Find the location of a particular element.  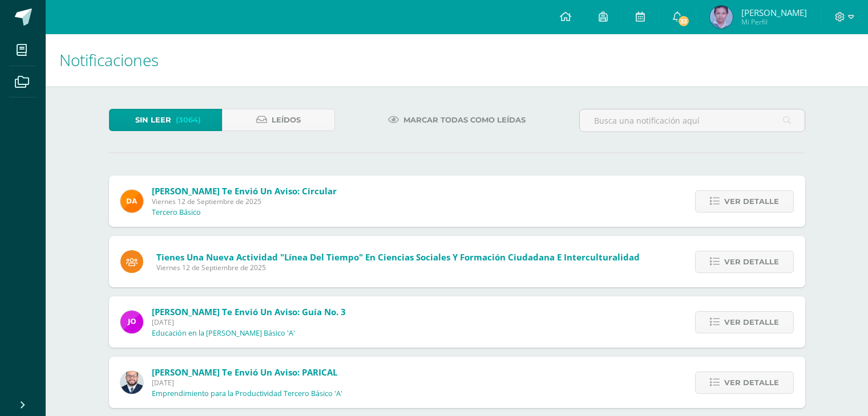

span: (3064) is located at coordinates (189, 120).